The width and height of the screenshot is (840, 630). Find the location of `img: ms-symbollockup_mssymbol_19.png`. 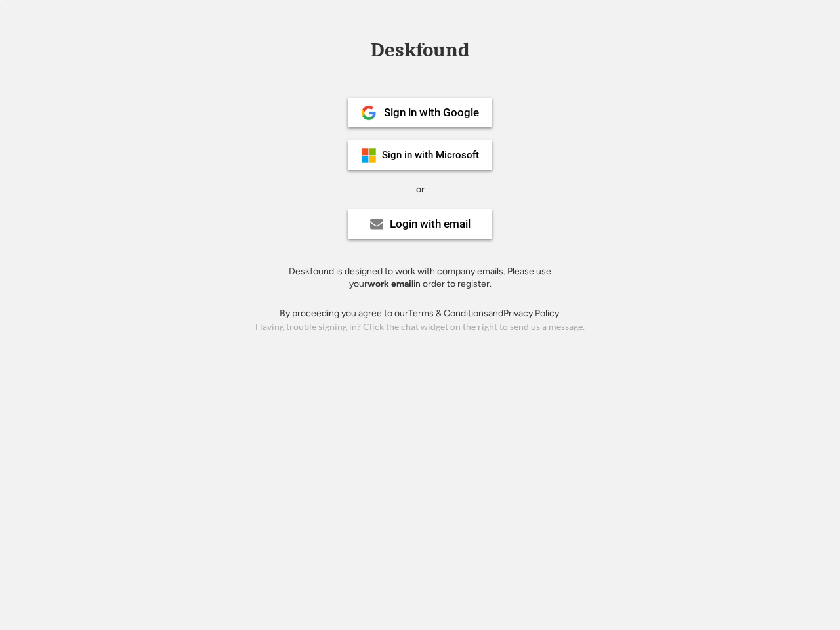

img: ms-symbollockup_mssymbol_19.png is located at coordinates (369, 156).